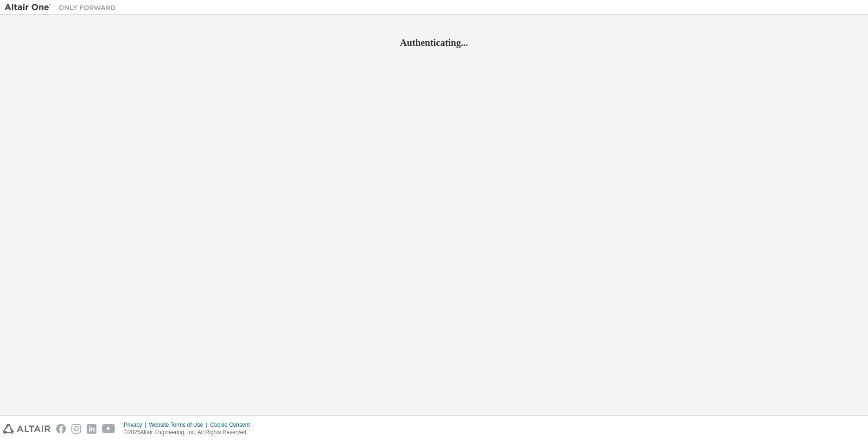 The image size is (868, 442). What do you see at coordinates (26, 429) in the screenshot?
I see `img: altair_logo.svg` at bounding box center [26, 429].